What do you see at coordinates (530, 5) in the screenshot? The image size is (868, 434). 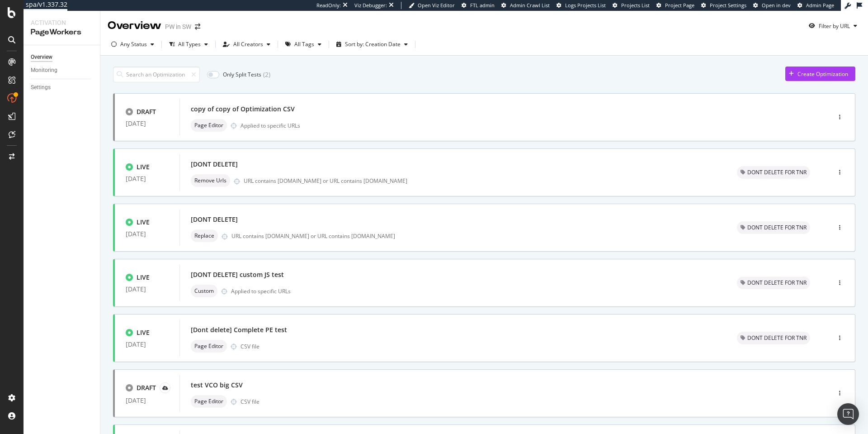 I see `span: Admin Crawl List` at bounding box center [530, 5].